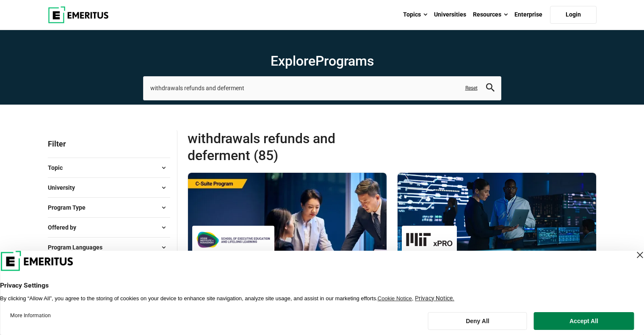 The height and width of the screenshot is (335, 644). I want to click on input: search-page, so click(322, 88).